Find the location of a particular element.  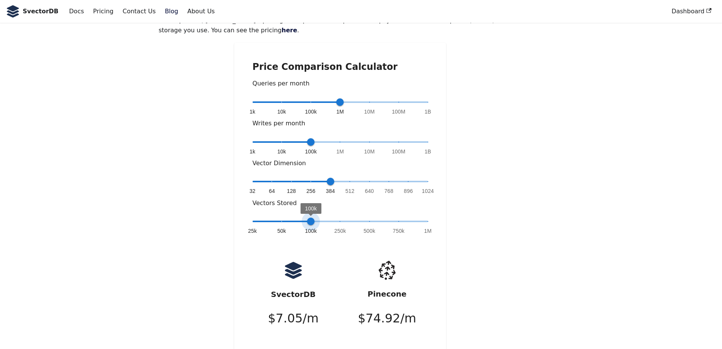

span: 32 is located at coordinates (253, 191).